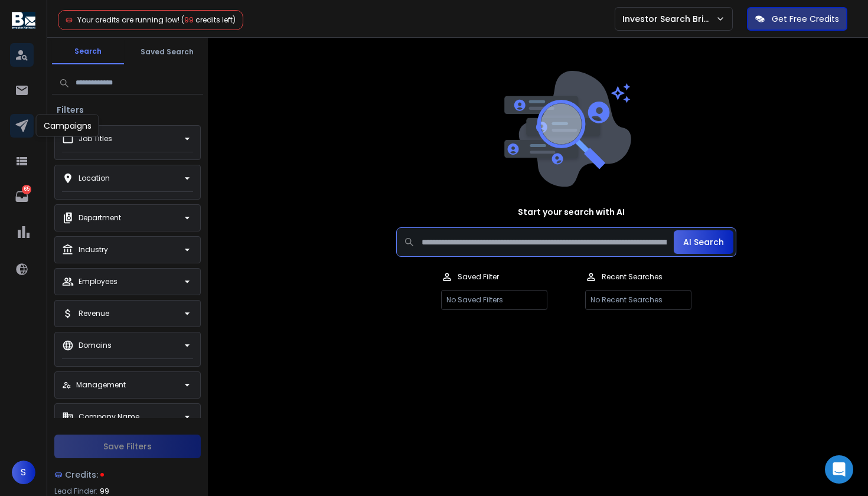  Describe the element at coordinates (494, 300) in the screenshot. I see `p: No Saved Filters` at that location.